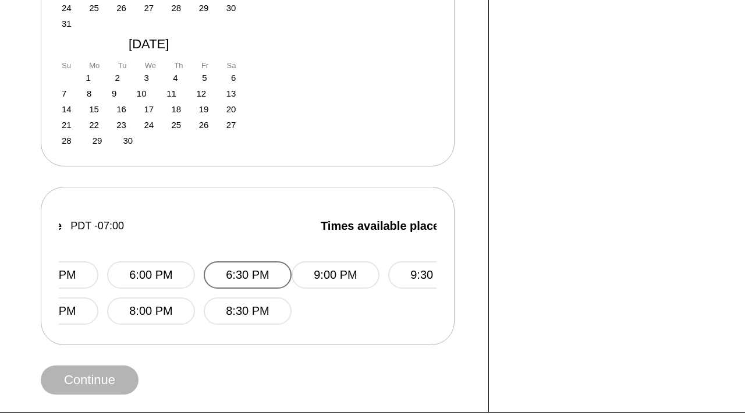 The image size is (745, 419). Describe the element at coordinates (122, 65) in the screenshot. I see `div: Tu` at that location.